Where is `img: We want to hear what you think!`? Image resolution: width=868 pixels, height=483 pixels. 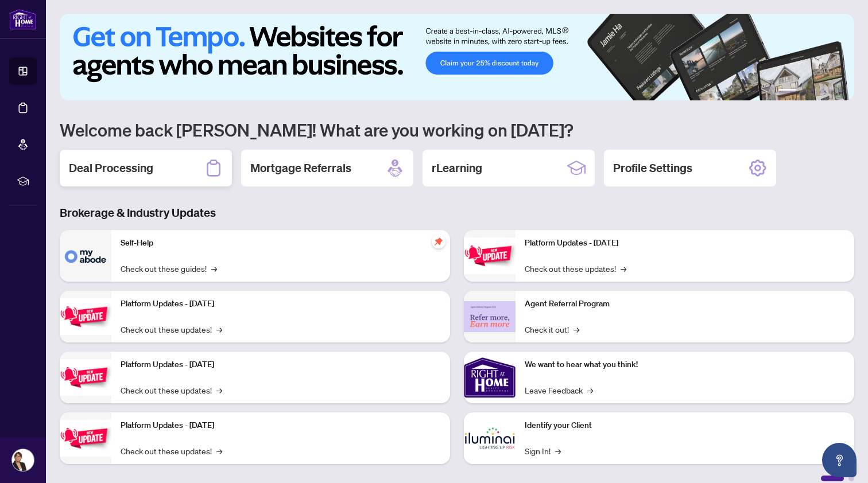 img: We want to hear what you think! is located at coordinates (490, 378).